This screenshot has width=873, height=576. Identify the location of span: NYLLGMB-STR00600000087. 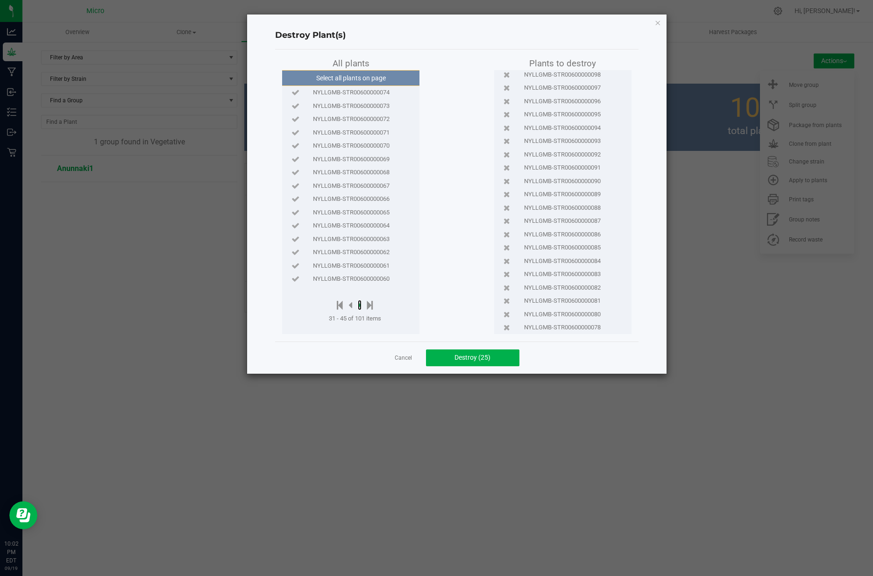
(562, 221).